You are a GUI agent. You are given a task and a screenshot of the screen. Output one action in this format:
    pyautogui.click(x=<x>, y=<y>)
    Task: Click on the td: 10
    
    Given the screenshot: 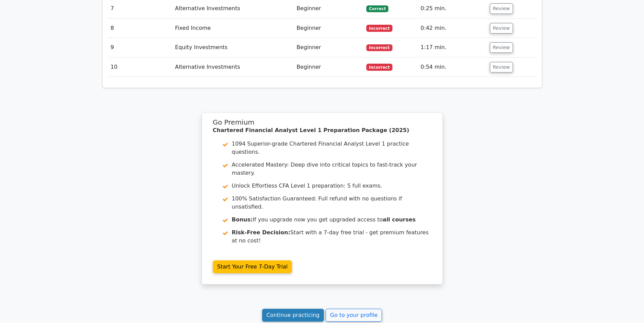 What is the action you would take?
    pyautogui.click(x=140, y=67)
    